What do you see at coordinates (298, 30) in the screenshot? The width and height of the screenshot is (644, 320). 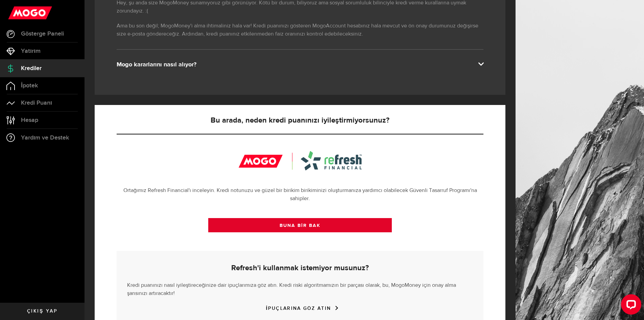 I see `font: Ama bu son değil; MogoMoney'i alma ihtimaliniz hala var! Kredi puanınızı gösteren MogoAccount hes...` at bounding box center [298, 30].